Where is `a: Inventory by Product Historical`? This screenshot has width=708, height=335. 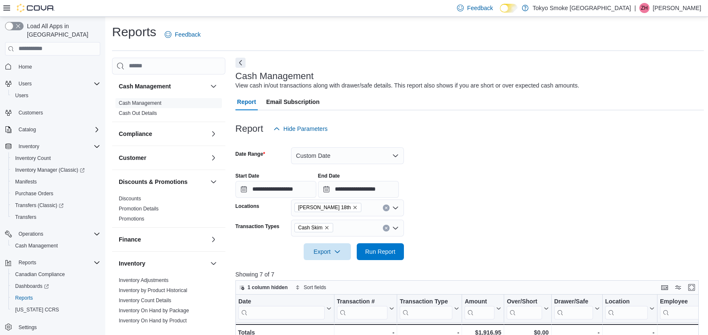 a: Inventory by Product Historical is located at coordinates (153, 291).